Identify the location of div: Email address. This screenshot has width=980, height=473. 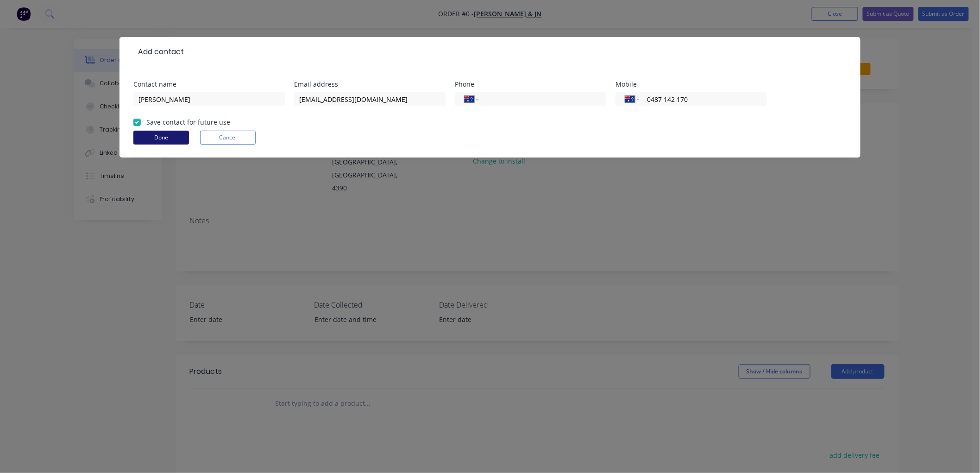
(369, 85).